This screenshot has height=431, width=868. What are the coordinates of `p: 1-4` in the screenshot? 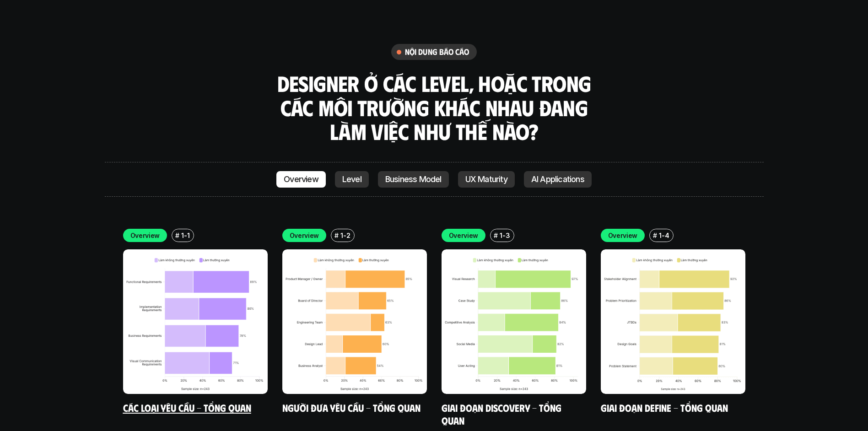 It's located at (664, 235).